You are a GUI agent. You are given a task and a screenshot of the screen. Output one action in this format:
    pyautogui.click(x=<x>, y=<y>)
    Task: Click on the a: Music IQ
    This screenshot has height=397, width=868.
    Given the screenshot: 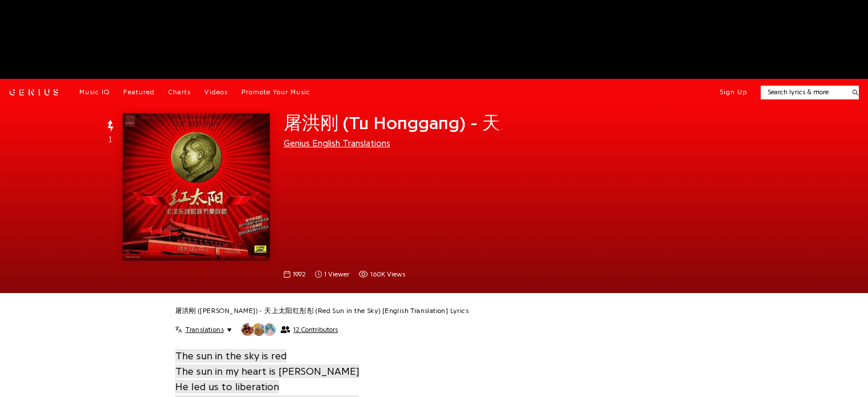 What is the action you would take?
    pyautogui.click(x=94, y=93)
    